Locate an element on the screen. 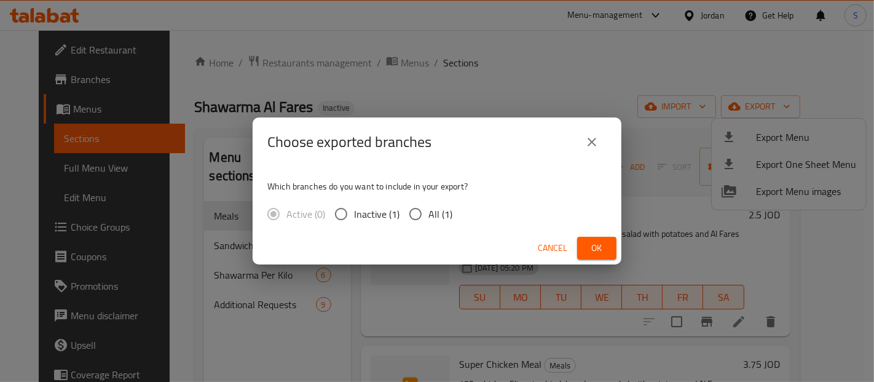 The image size is (874, 382). span: Active (0) is located at coordinates (305, 214).